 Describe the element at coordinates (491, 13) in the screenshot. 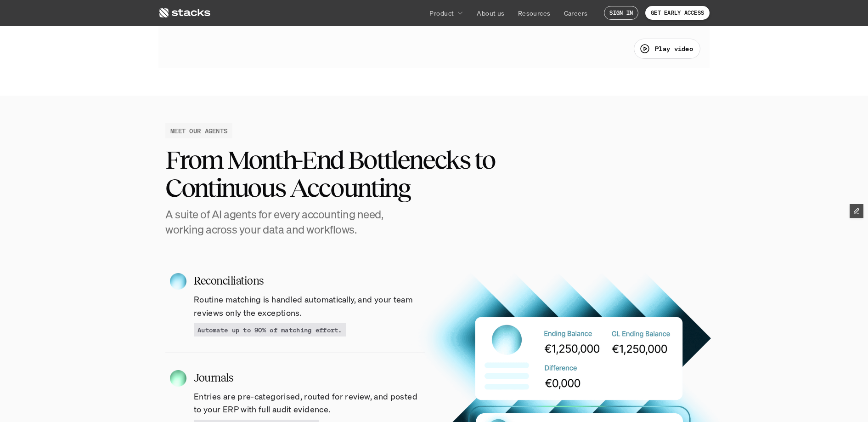

I see `a: About us` at that location.